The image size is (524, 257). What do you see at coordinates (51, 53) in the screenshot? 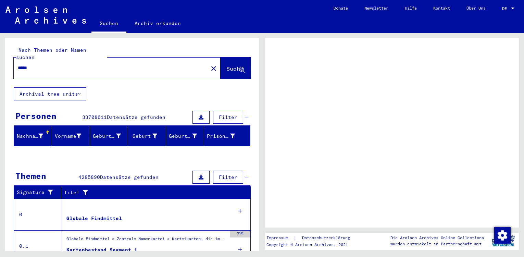
I see `mat-label: Nach Themen oder Namen suchen` at bounding box center [51, 53].